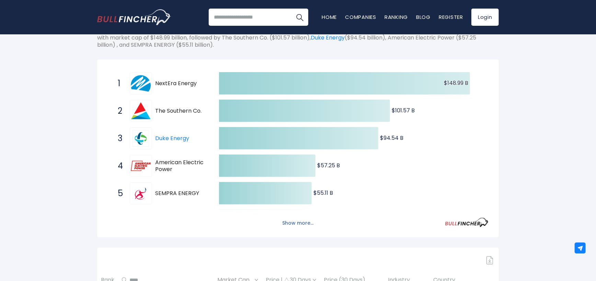 The height and width of the screenshot is (281, 596). What do you see at coordinates (298, 223) in the screenshot?
I see `button: Show more...` at bounding box center [298, 223].